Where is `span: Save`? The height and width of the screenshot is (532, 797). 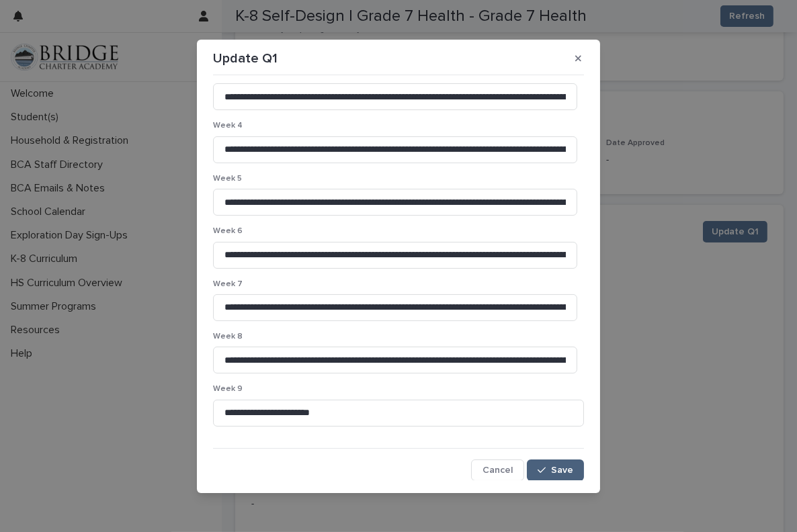
span: Save is located at coordinates (562, 470).